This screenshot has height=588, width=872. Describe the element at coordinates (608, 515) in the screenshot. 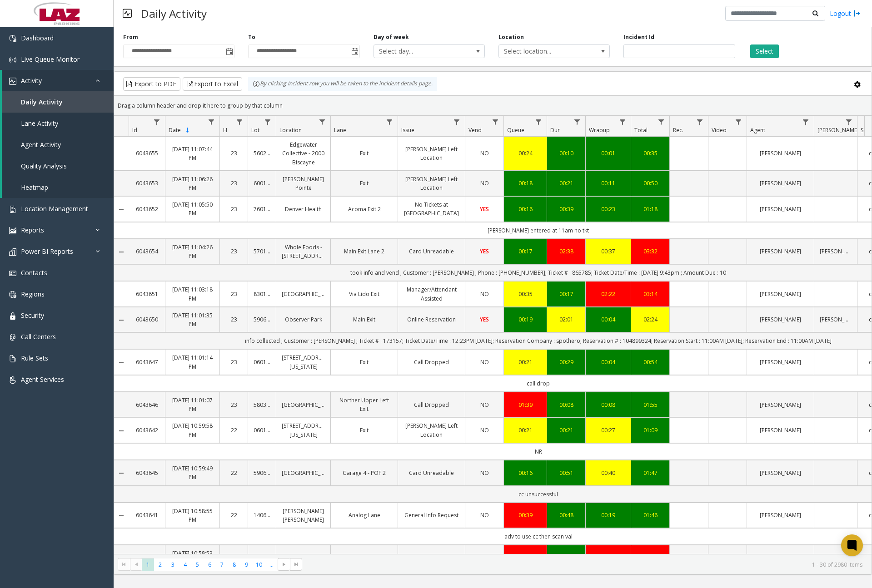

I see `div: 00:19` at that location.